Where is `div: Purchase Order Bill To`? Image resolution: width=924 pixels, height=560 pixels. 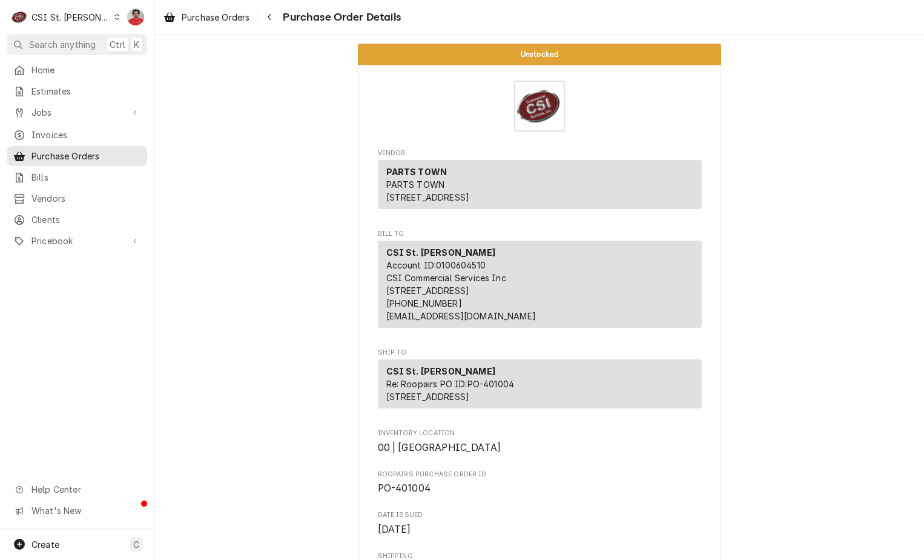
div: Purchase Order Bill To is located at coordinates (540, 281).